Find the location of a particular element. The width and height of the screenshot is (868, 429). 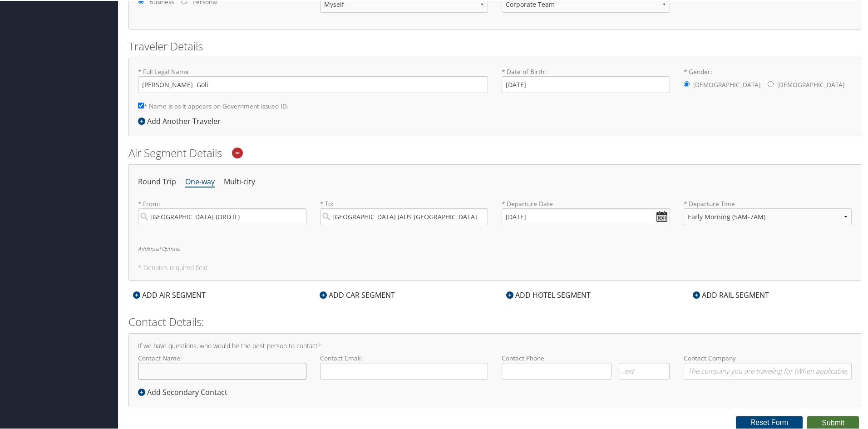

label: * Full Legal Name is located at coordinates (313, 79).